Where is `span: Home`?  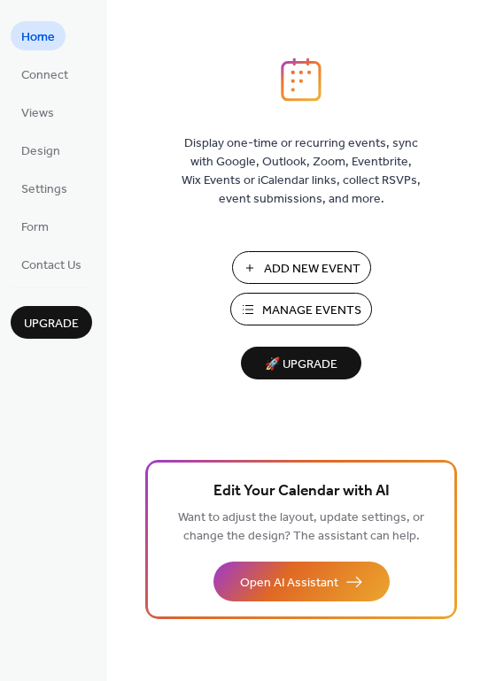 span: Home is located at coordinates (38, 37).